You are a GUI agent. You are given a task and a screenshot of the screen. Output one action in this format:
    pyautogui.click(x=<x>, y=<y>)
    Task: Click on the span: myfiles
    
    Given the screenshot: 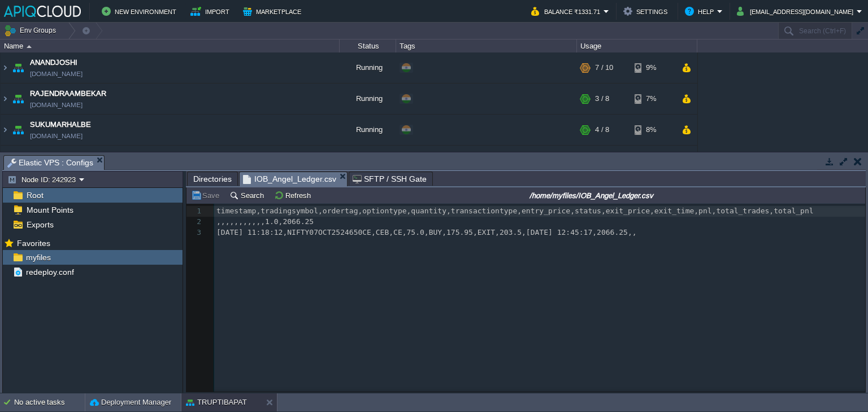 What is the action you would take?
    pyautogui.click(x=38, y=257)
    